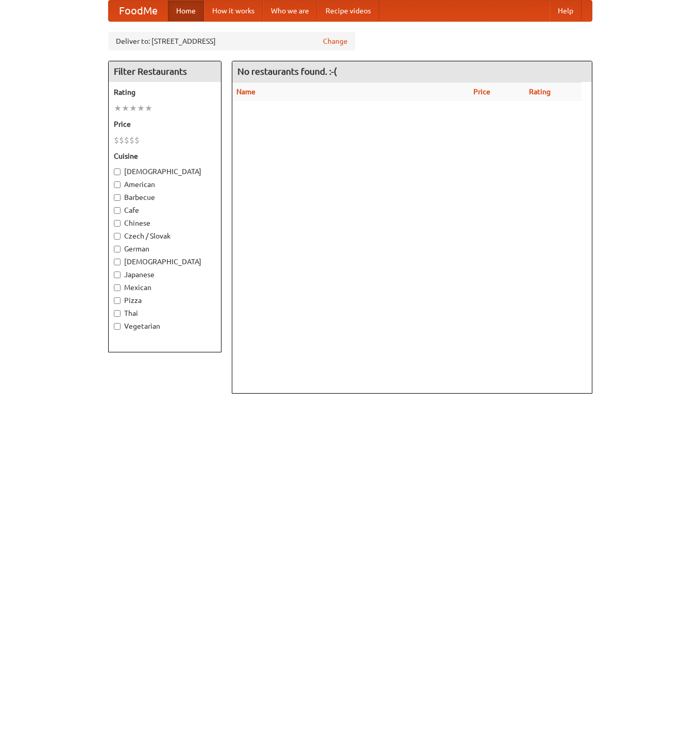 The image size is (700, 729). I want to click on input: American, so click(117, 184).